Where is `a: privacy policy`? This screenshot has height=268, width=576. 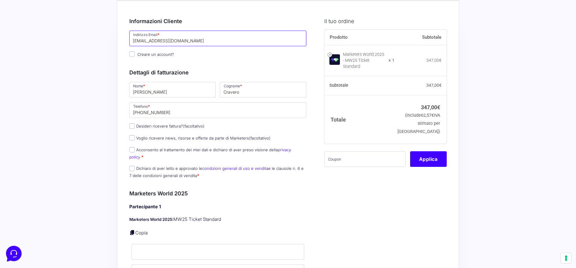
a: privacy policy is located at coordinates (210, 153).